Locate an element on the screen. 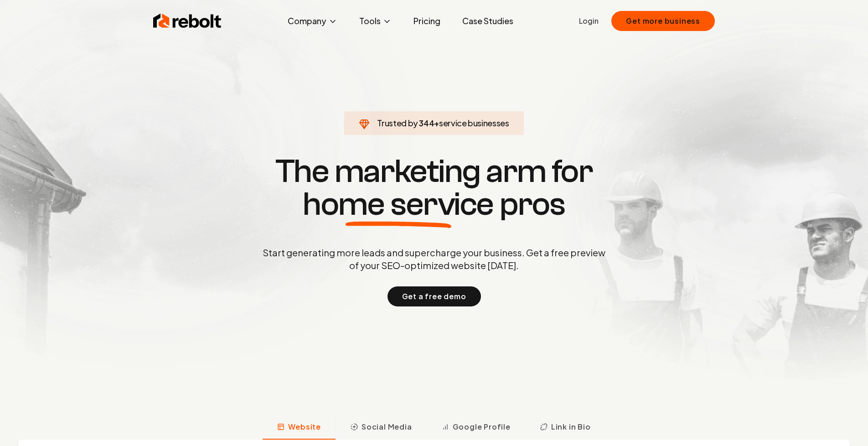  span: 344 is located at coordinates (427, 123).